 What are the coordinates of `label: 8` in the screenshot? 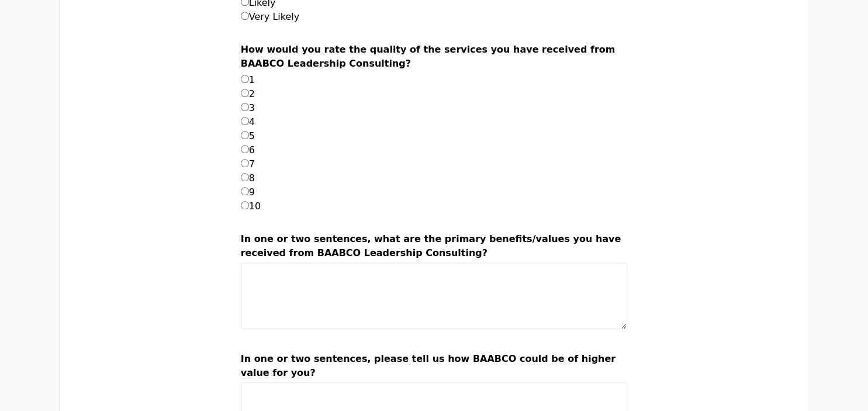 It's located at (248, 177).